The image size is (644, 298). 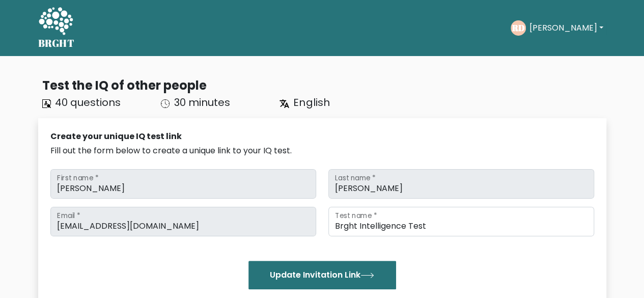 I want to click on div: Fill out the form below to create a unique link to your IQ test., so click(x=322, y=151).